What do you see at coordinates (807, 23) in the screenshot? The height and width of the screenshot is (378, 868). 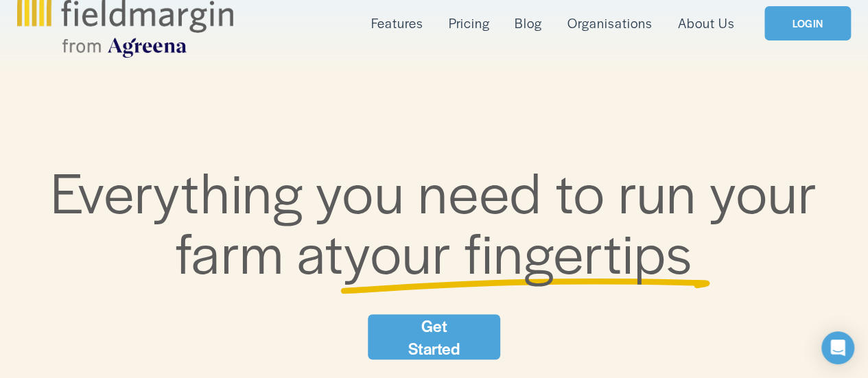 I see `a: LOGIN` at bounding box center [807, 23].